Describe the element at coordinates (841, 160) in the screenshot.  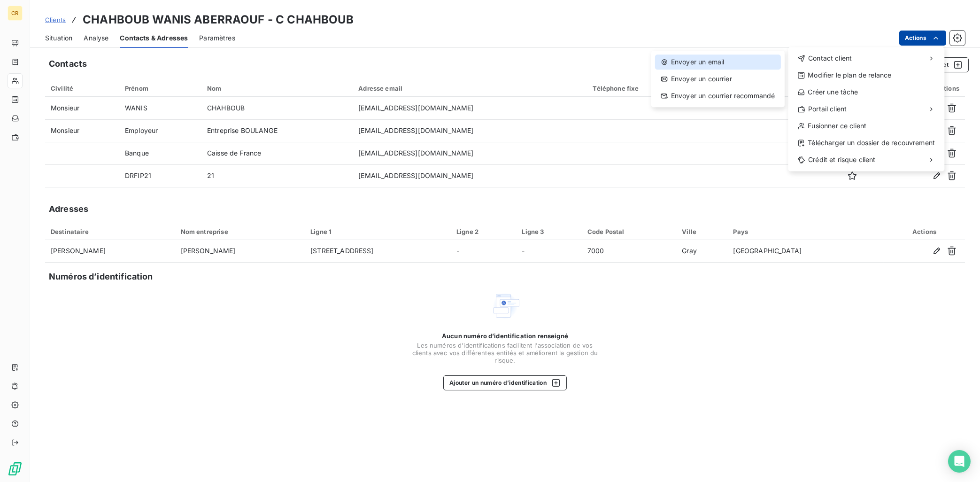
I see `span: Crédit et risque client` at that location.